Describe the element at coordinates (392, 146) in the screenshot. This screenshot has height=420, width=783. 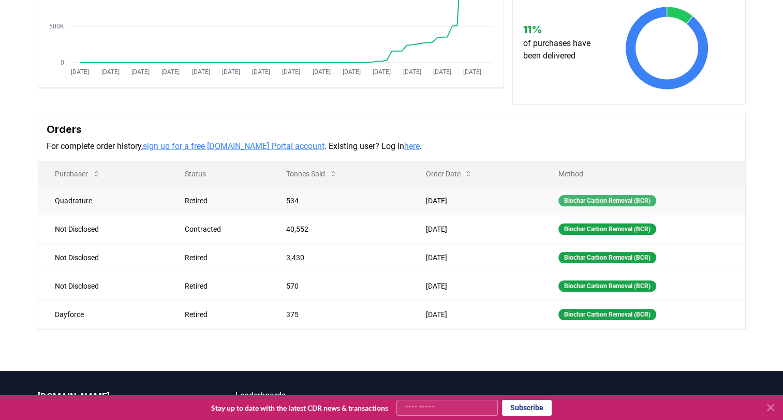
I see `p: For complete order history, . Existing user? Log in .` at that location.